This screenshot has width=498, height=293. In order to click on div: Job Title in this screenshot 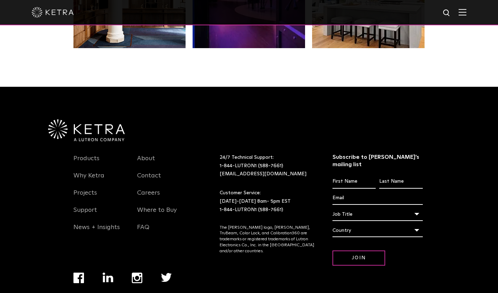, I will do `click(378, 214)`.